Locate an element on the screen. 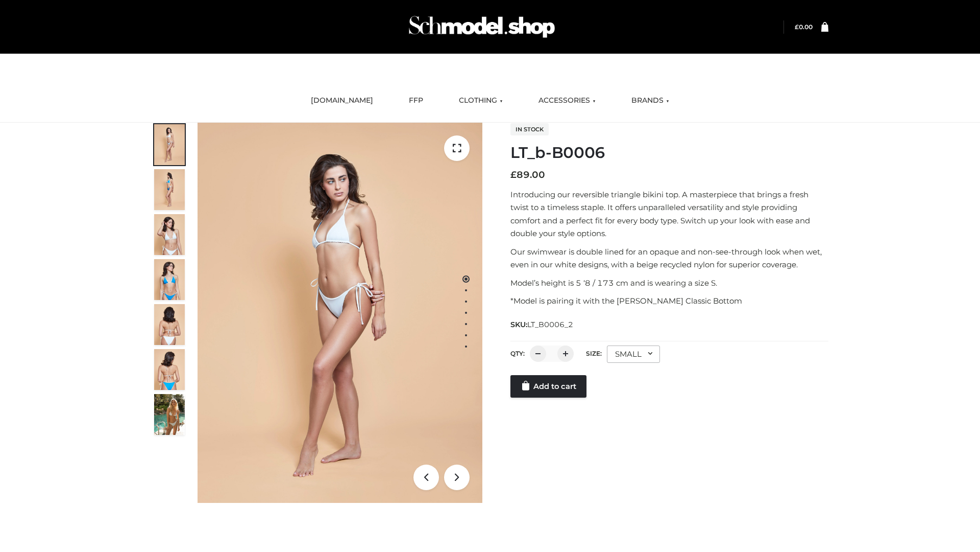  p: Introducing our reversible triangle bikini top. A masterpiece that brings a fresh twist to a time... is located at coordinates (669, 214).